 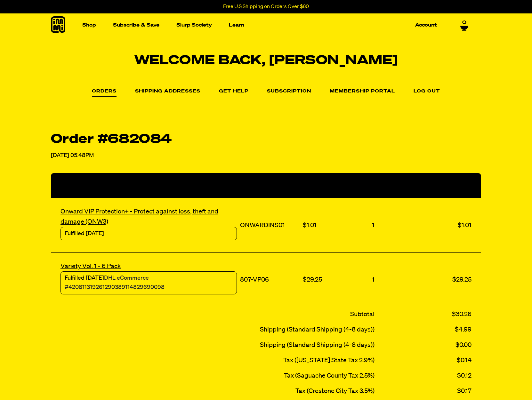 I want to click on td: Subtotal, so click(x=214, y=314).